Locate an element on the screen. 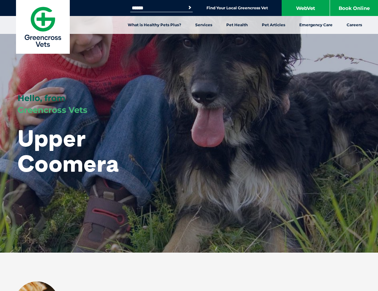 This screenshot has height=291, width=378. a: Find Your Local Greencross Vet is located at coordinates (237, 8).